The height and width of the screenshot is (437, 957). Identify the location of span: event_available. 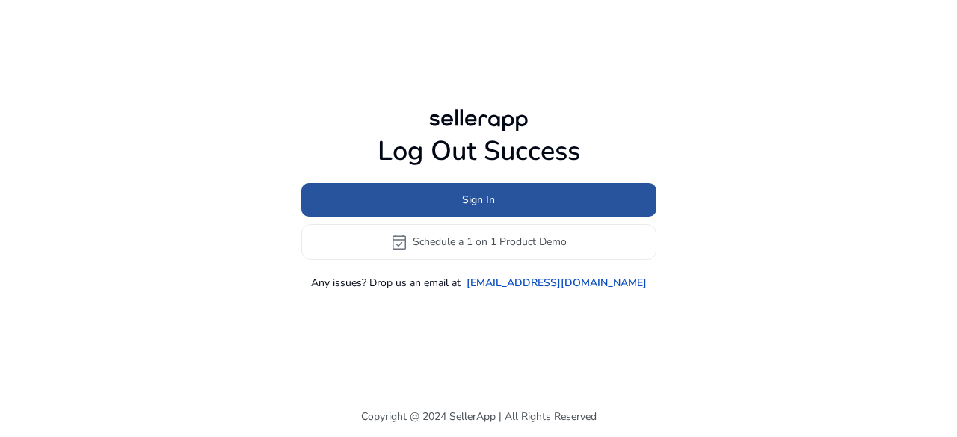
(399, 242).